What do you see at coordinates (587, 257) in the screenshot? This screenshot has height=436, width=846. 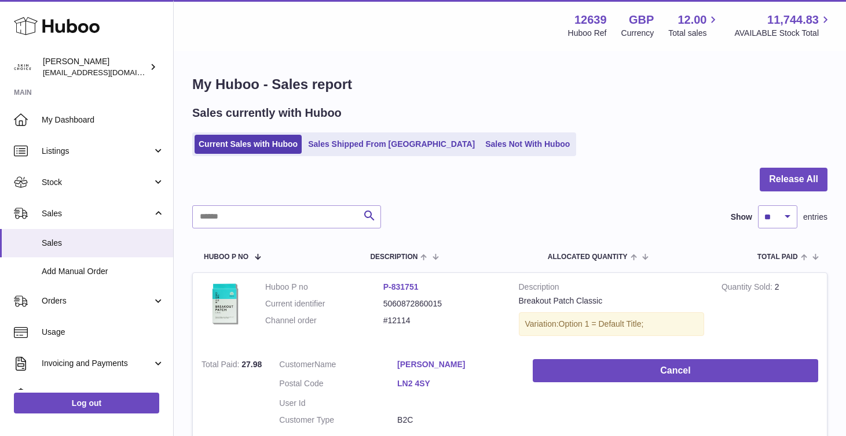 I see `span: ALLOCATED Quantity` at bounding box center [587, 257].